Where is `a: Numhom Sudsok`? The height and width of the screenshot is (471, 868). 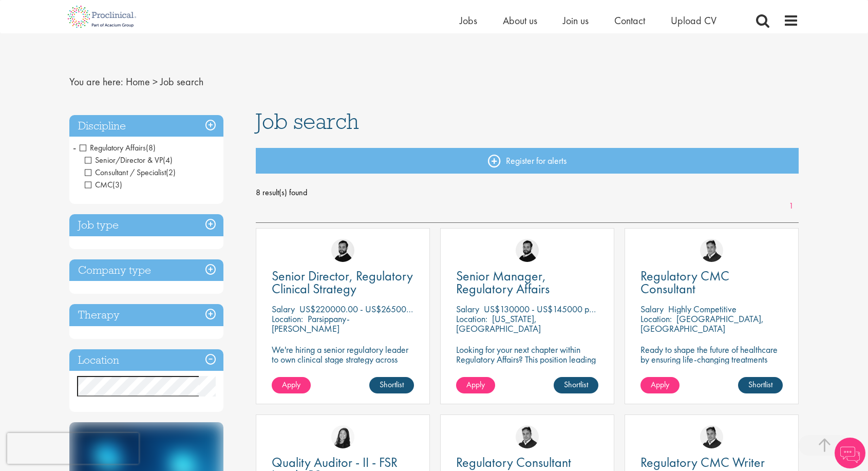
a: Numhom Sudsok is located at coordinates (342, 436).